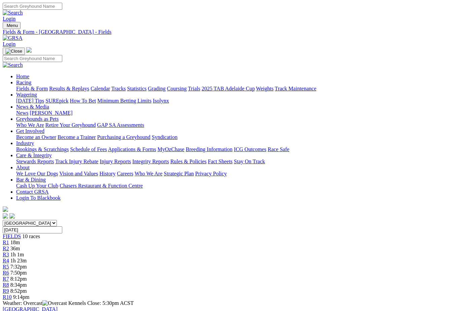 The image size is (463, 311). What do you see at coordinates (6, 272) in the screenshot?
I see `a: R6` at bounding box center [6, 272].